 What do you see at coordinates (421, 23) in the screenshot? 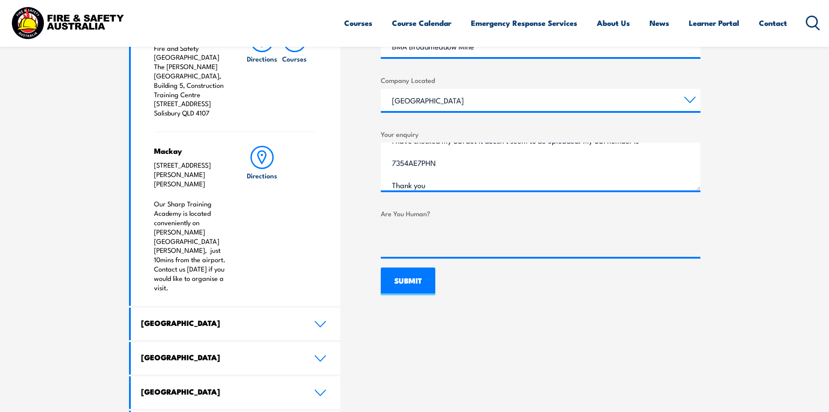
I see `a: Course Calendar` at bounding box center [421, 23].